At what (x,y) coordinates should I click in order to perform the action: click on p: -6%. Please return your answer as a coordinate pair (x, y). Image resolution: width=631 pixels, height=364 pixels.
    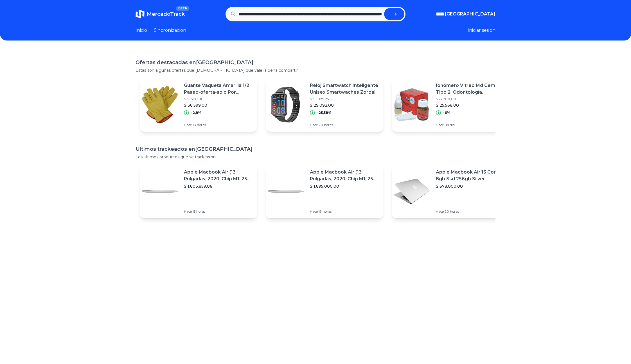
    Looking at the image, I should click on (447, 113).